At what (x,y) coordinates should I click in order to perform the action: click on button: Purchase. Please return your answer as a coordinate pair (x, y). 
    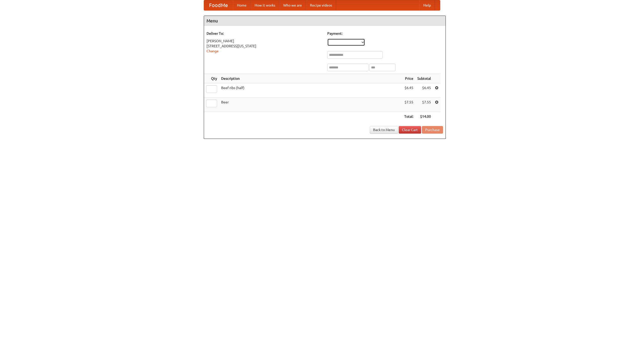
    Looking at the image, I should click on (432, 130).